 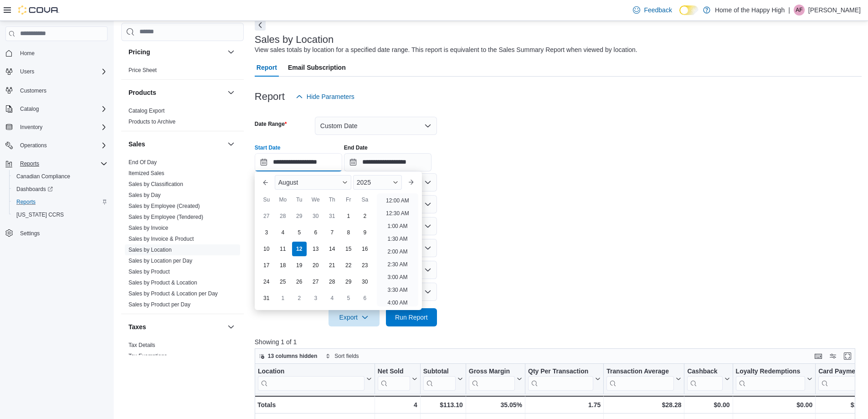 I want to click on div: Th, so click(x=332, y=200).